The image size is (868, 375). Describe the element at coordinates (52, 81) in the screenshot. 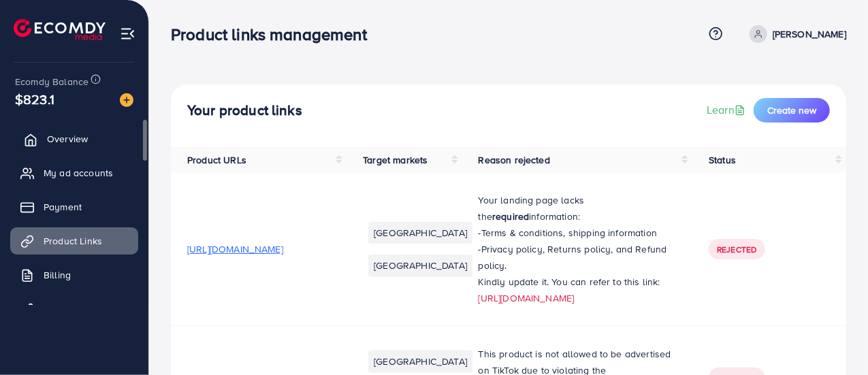

I see `span: Ecomdy Balance` at that location.